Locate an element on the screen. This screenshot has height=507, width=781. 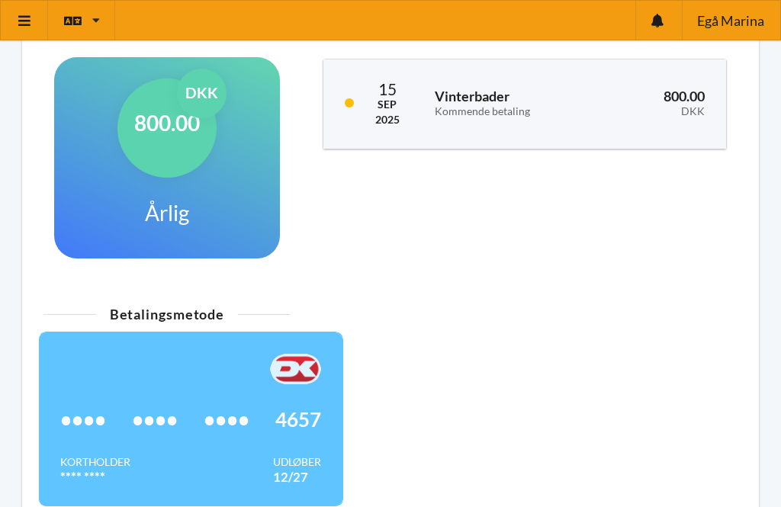
h3: Vinterbader is located at coordinates (511, 103).